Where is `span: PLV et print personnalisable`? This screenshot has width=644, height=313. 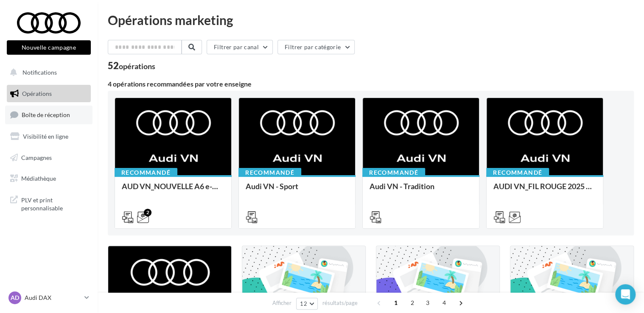
span: PLV et print personnalisable is located at coordinates (55, 203).